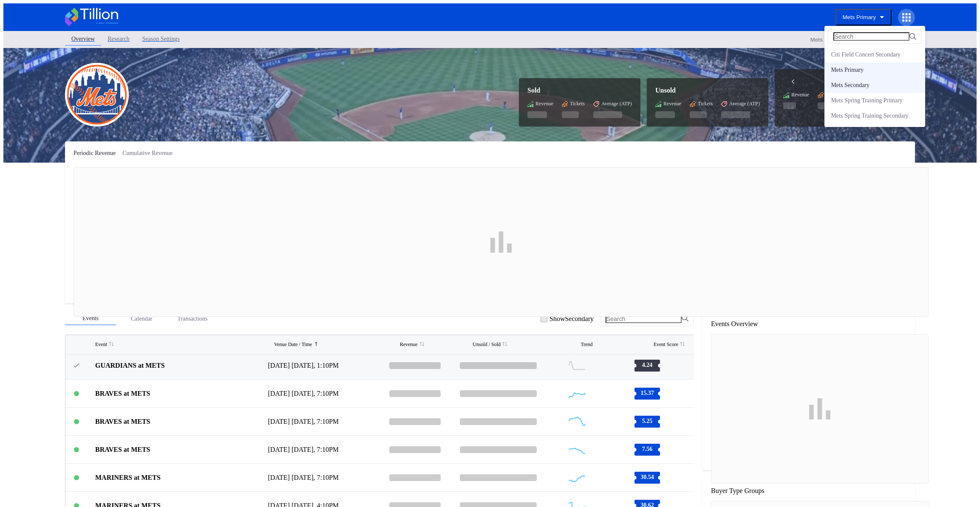 The height and width of the screenshot is (507, 980). I want to click on div: Mets Spring Training Primary, so click(866, 101).